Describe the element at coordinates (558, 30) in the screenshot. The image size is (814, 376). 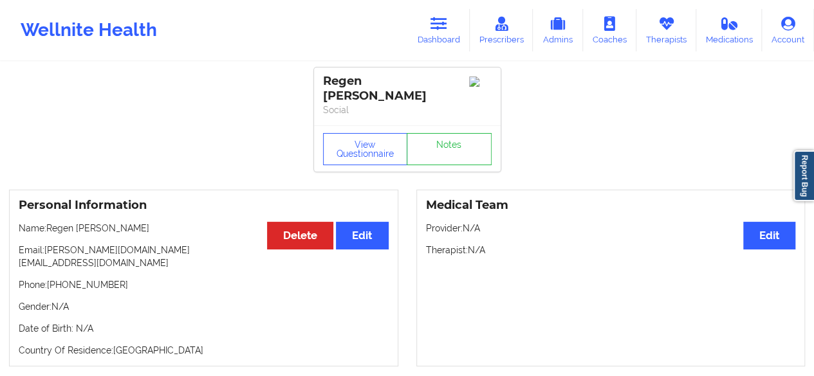
I see `a: Admins` at that location.